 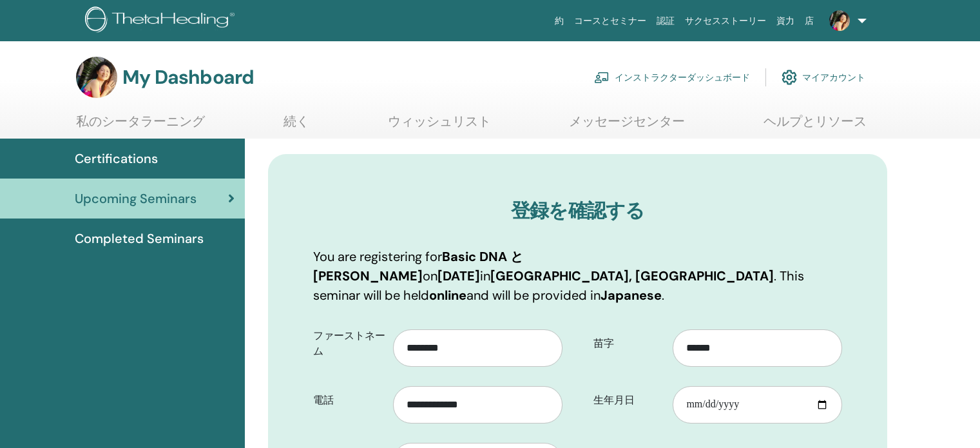 I want to click on label: 苗字, so click(x=628, y=344).